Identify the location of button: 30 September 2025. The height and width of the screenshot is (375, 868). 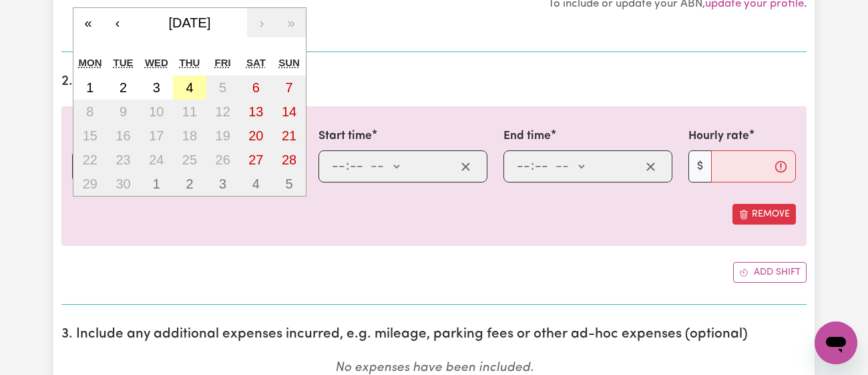
(123, 184).